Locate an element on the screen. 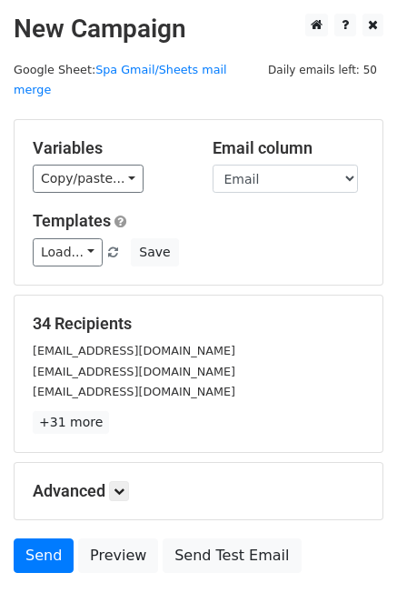  h5: Variables is located at coordinates (109, 148).